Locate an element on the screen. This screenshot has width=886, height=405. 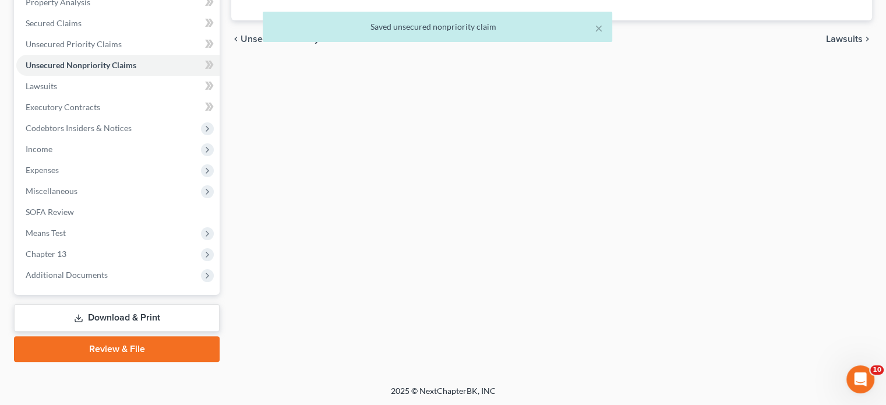
span: Chapter 13 is located at coordinates (46, 253).